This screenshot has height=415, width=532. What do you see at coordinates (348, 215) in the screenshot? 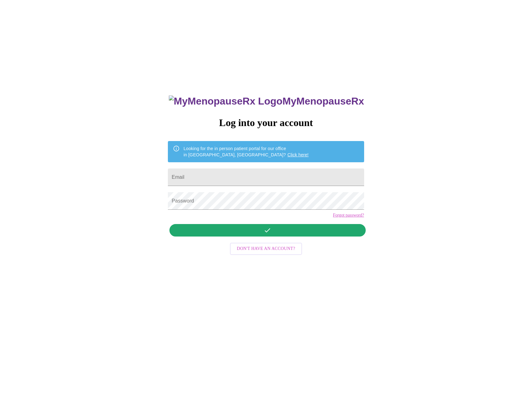
I see `a: Forgot password?` at bounding box center [348, 215].